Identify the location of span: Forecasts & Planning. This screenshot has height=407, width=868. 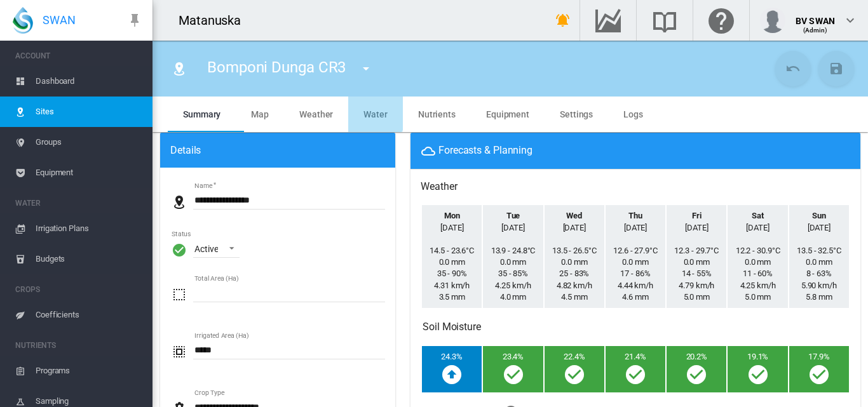
(486, 150).